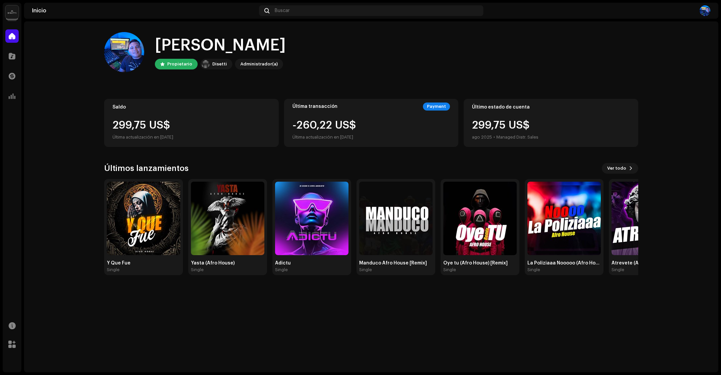 The width and height of the screenshot is (721, 375). I want to click on div: Adictu, so click(312, 263).